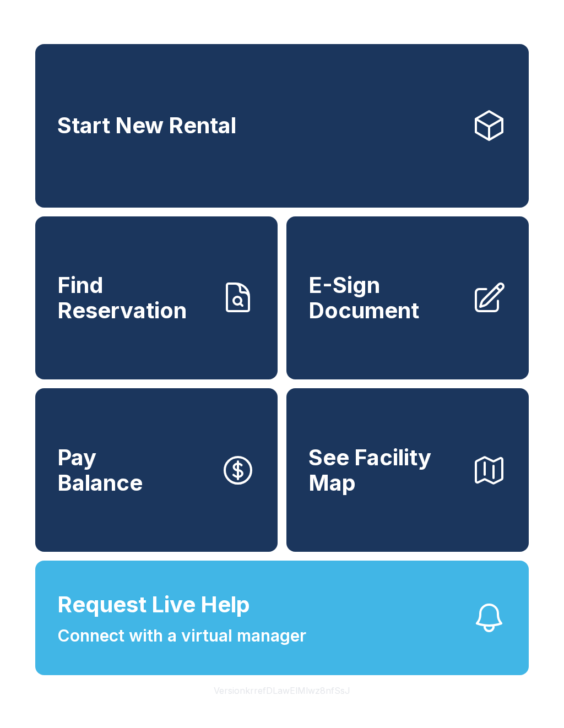 Image resolution: width=564 pixels, height=728 pixels. Describe the element at coordinates (156, 298) in the screenshot. I see `a: Find Reservation` at that location.